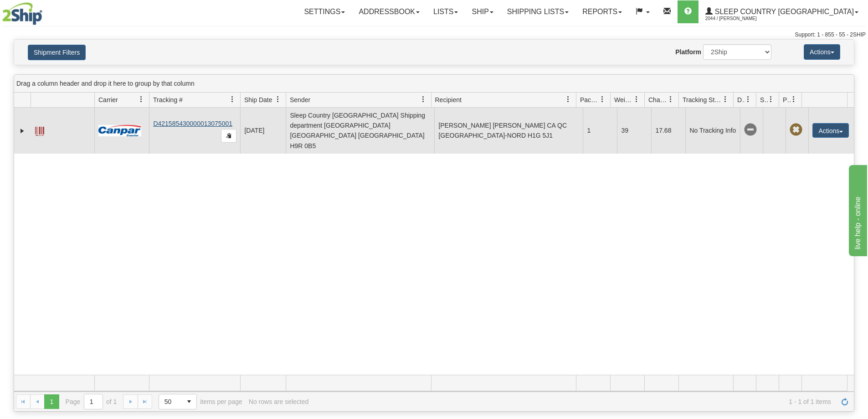 This screenshot has height=419, width=868. What do you see at coordinates (573, 402) in the screenshot?
I see `span: 1 - 1 of 1 items` at bounding box center [573, 402].